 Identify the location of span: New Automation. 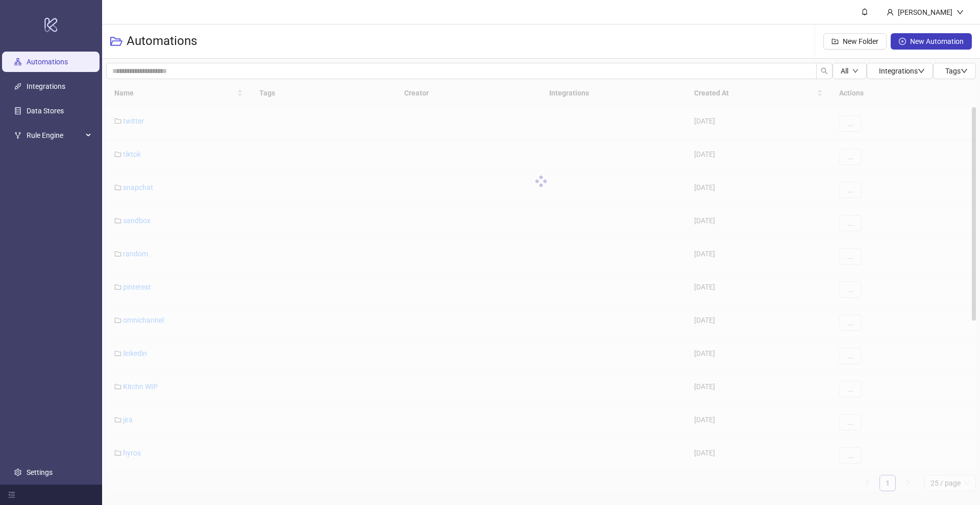
(937, 41).